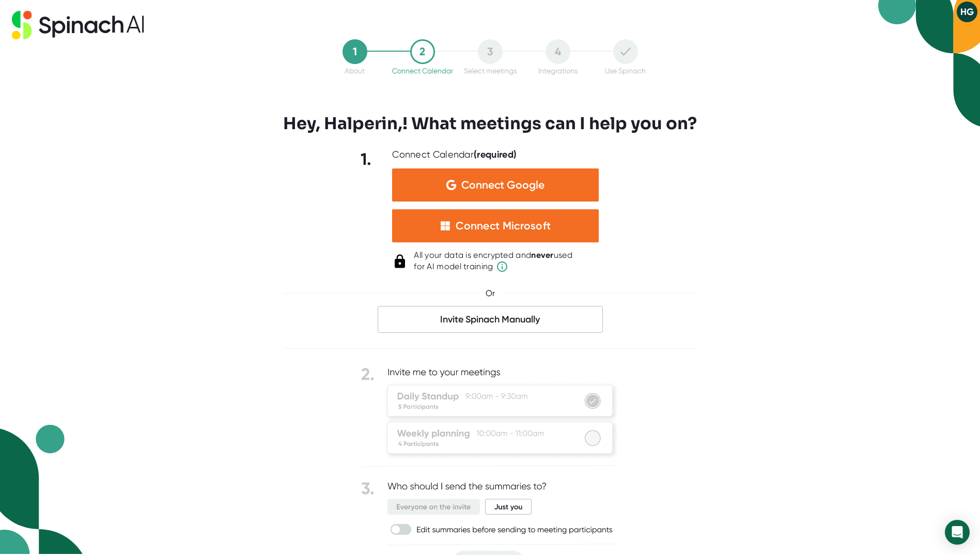  I want to click on b: never, so click(542, 255).